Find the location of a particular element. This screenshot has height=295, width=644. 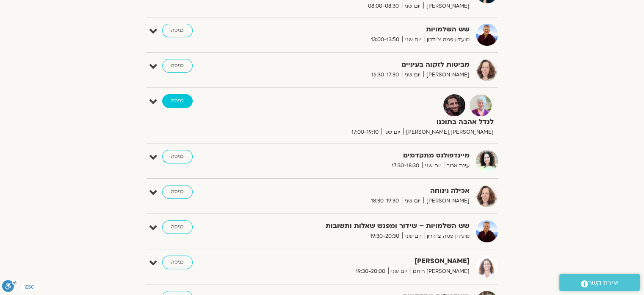

strong: אכילה נינוחה is located at coordinates (366, 190).